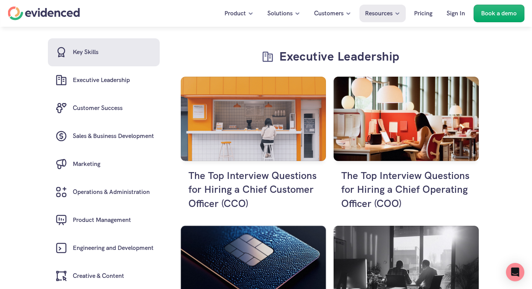 This screenshot has height=289, width=532. Describe the element at coordinates (455, 13) in the screenshot. I see `p: Sign In` at that location.